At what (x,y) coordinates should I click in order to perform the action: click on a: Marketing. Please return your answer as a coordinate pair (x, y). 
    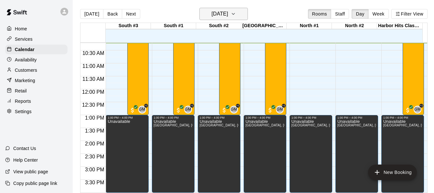
    Looking at the image, I should click on (36, 80).